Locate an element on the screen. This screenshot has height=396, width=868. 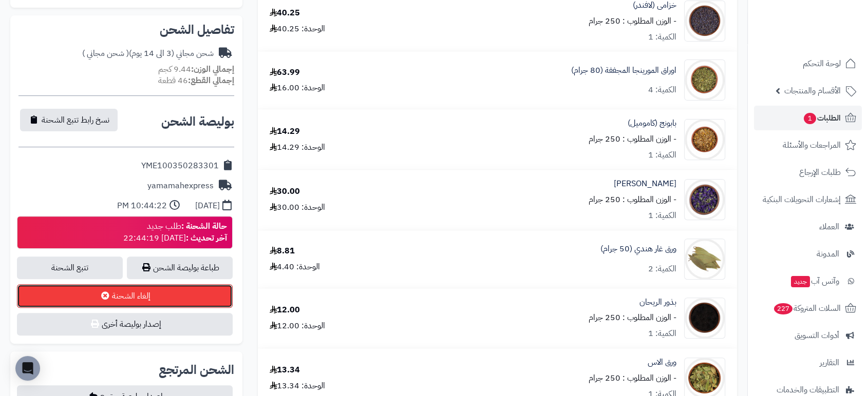
img: 1639830222-Lavender-90x90.jpg is located at coordinates (704, 21).